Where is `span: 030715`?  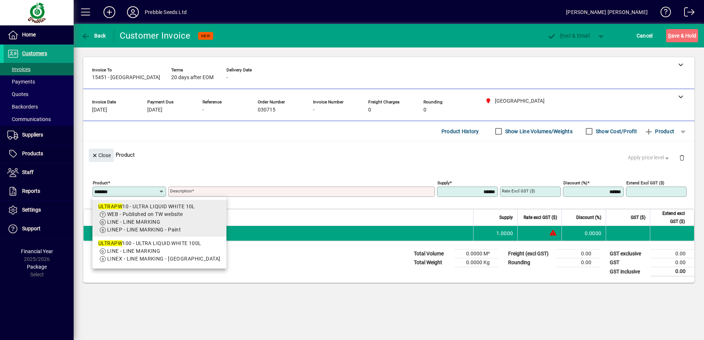 span: 030715 is located at coordinates (267, 110).